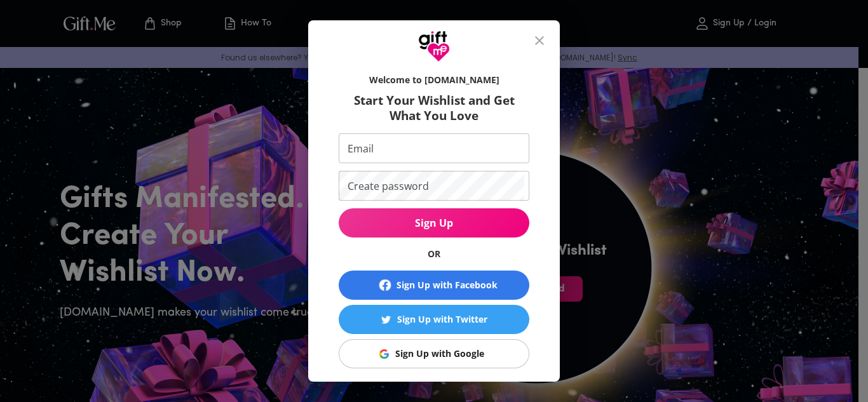 The image size is (868, 402). I want to click on button: Sign Up, so click(434, 223).